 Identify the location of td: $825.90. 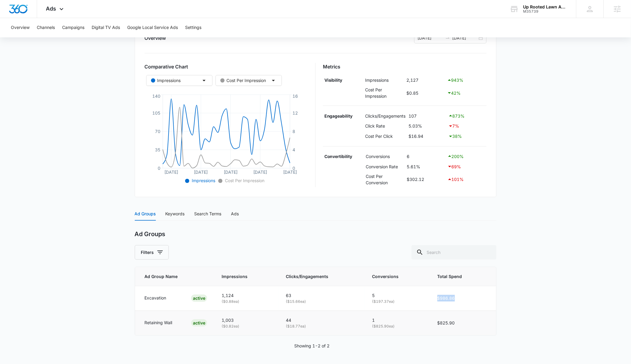
(463, 322).